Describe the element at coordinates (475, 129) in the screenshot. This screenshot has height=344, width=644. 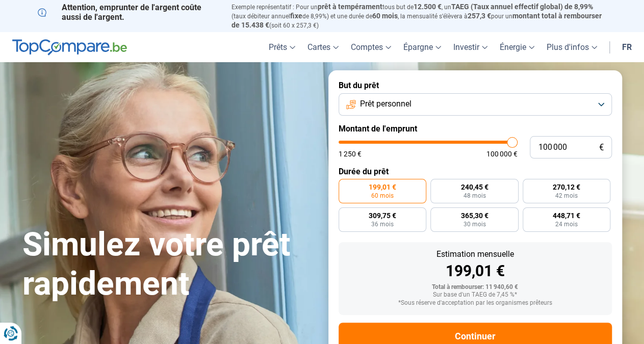
I see `label: Montant de l'emprunt` at that location.